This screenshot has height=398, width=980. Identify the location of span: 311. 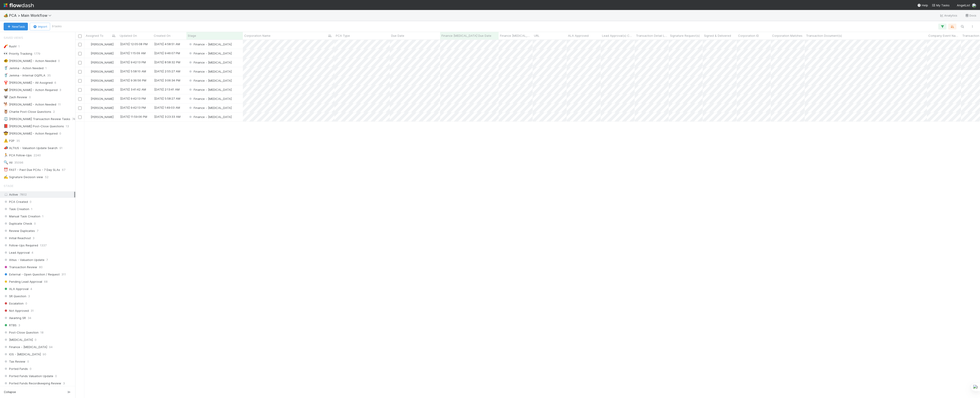
(64, 274).